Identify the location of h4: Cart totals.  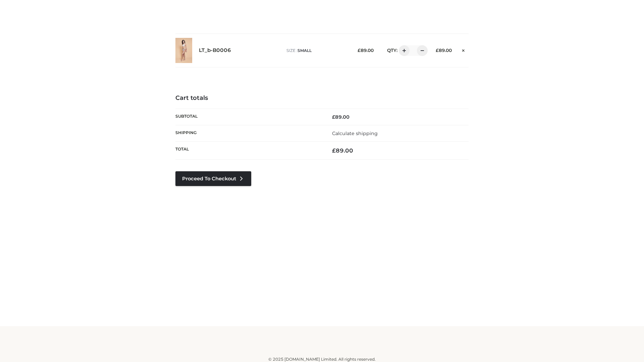
(322, 98).